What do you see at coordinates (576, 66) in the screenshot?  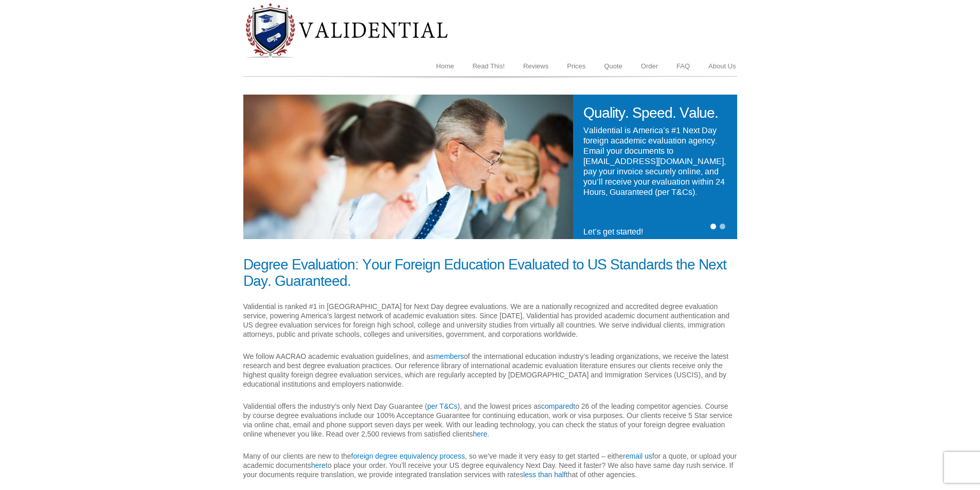 I see `a: Prices` at bounding box center [576, 66].